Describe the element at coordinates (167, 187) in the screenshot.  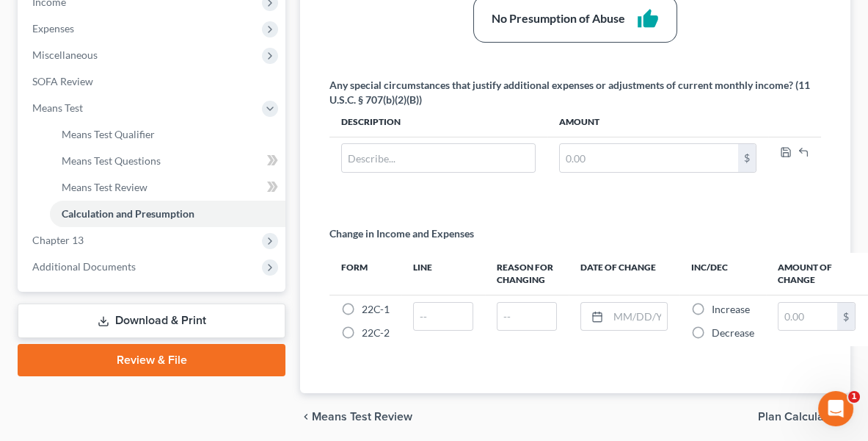
I see `a: Means Test Review` at that location.